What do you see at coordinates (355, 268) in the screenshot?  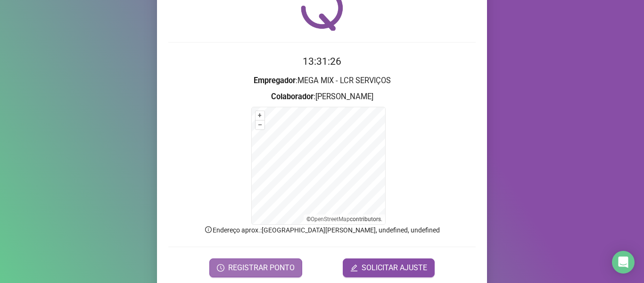 I see `span: edit` at bounding box center [355, 268].